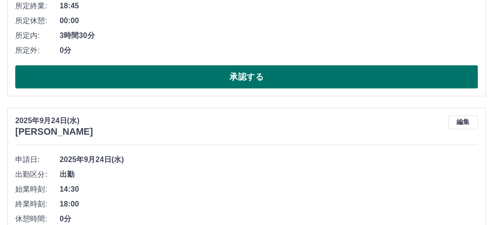 The image size is (493, 225). What do you see at coordinates (37, 219) in the screenshot?
I see `span: 休憩時間:` at bounding box center [37, 219].